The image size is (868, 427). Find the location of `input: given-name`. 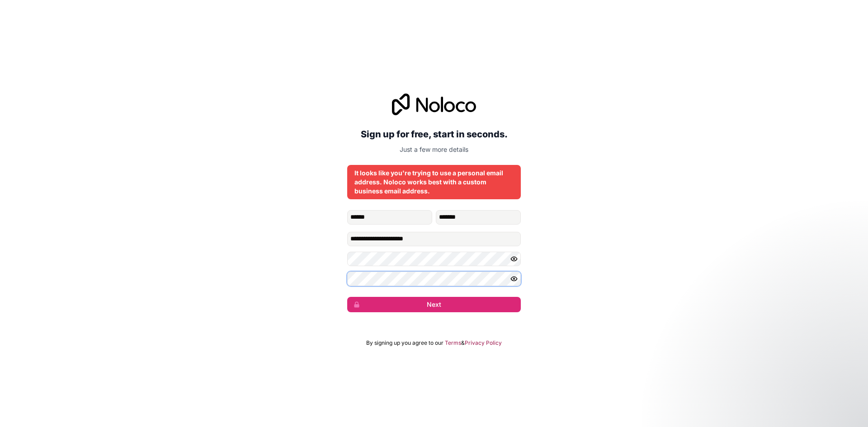

input: given-name is located at coordinates (390, 217).